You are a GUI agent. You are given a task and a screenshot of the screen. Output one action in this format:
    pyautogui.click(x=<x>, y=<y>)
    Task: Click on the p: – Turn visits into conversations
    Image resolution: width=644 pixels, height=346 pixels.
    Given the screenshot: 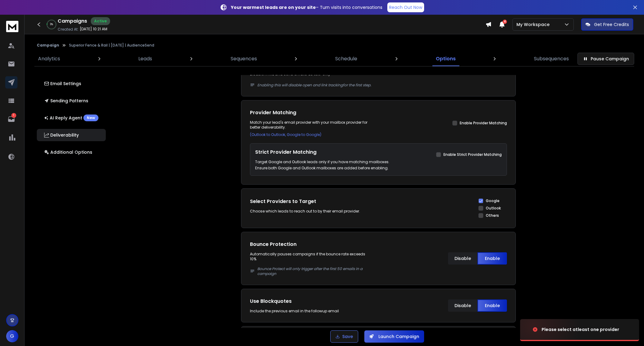 What is the action you would take?
    pyautogui.click(x=307, y=7)
    